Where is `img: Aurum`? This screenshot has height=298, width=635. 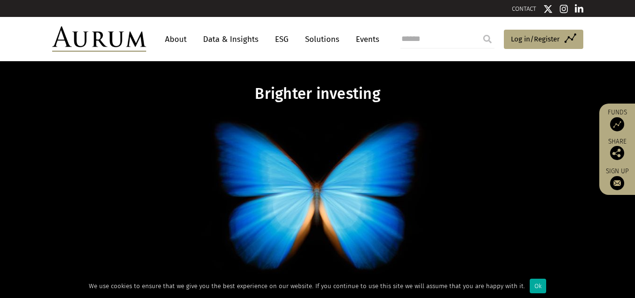 img: Aurum is located at coordinates (99, 39).